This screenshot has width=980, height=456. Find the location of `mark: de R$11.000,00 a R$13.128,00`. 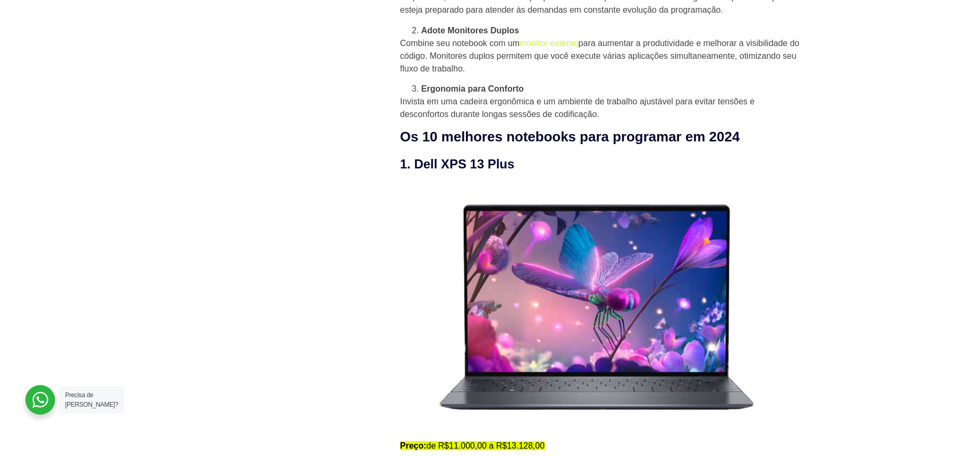

mark: de R$11.000,00 a R$13.128,00 is located at coordinates (472, 446).